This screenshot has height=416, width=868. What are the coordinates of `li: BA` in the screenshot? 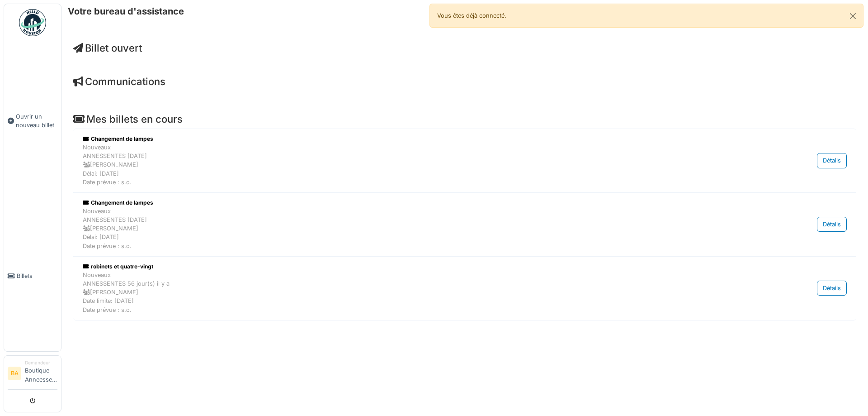 It's located at (14, 373).